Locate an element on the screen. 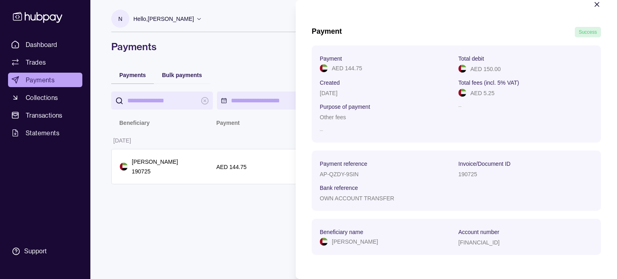 Image resolution: width=617 pixels, height=279 pixels. p: Payment reference is located at coordinates (344, 164).